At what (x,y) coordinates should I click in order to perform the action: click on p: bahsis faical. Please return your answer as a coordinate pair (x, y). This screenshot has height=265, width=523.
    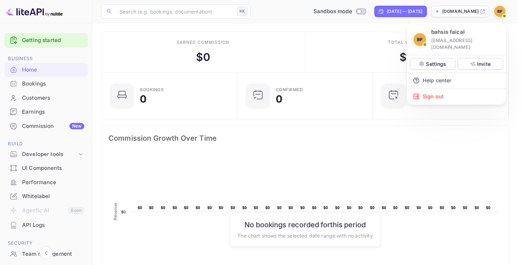
    Looking at the image, I should click on (448, 32).